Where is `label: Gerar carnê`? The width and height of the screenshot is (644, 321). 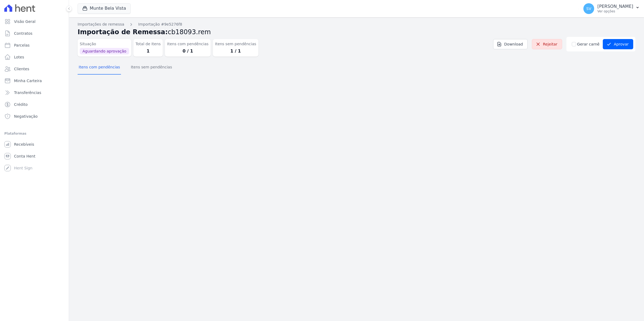 label: Gerar carnê is located at coordinates (588, 44).